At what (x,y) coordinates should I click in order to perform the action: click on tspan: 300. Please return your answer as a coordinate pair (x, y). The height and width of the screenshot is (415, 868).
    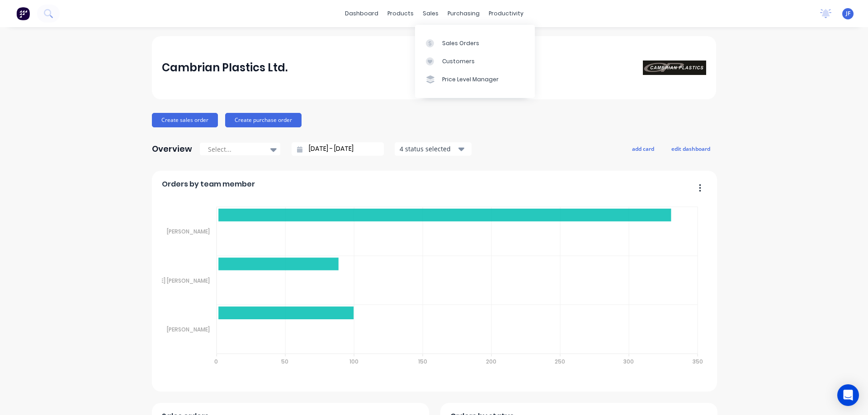
    Looking at the image, I should click on (628, 361).